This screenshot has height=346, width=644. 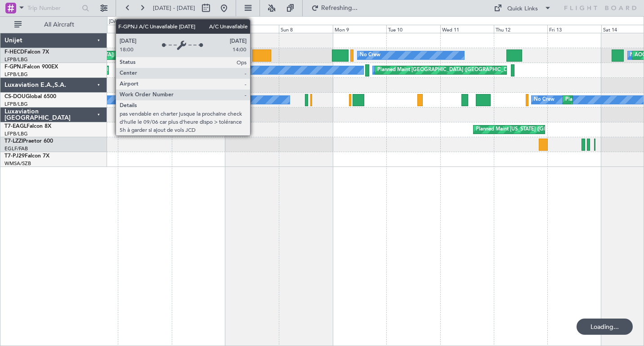 I want to click on a: T7-PJ29Falcon 7X, so click(x=27, y=156).